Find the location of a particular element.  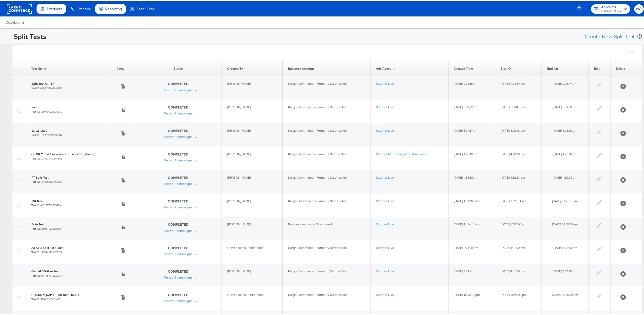

th: Created By is located at coordinates (251, 67).